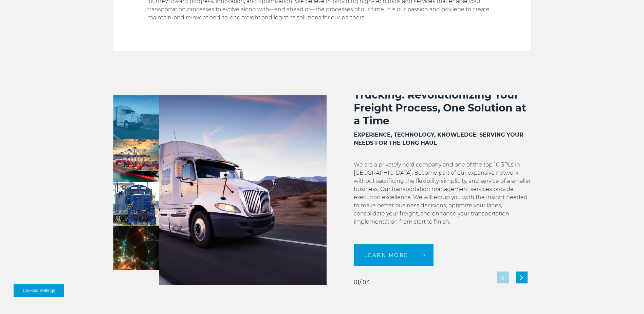 The image size is (644, 314). Describe the element at coordinates (522, 277) in the screenshot. I see `div: Next slide` at that location.